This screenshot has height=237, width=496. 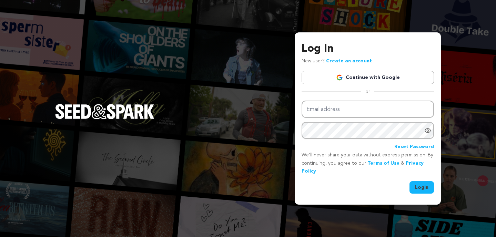 What do you see at coordinates (368, 109) in the screenshot?
I see `input: Email address` at bounding box center [368, 109].